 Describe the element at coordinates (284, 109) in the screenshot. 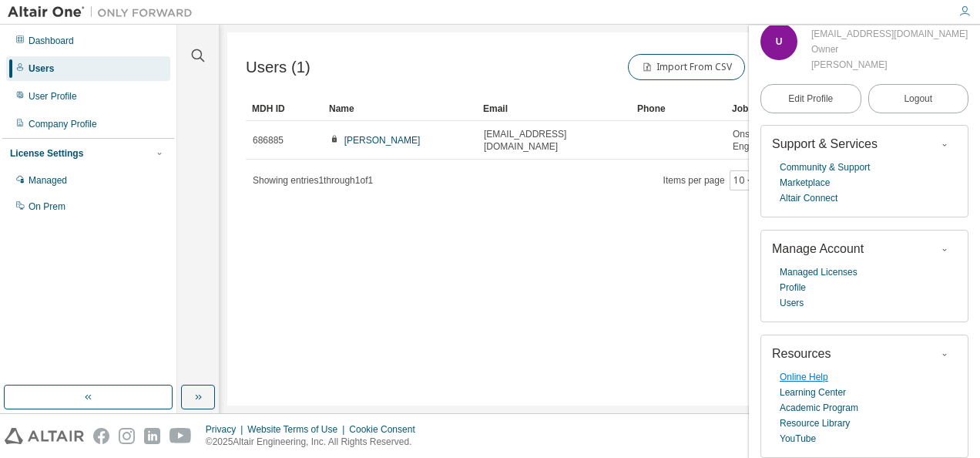

I see `div: MDH ID` at that location.